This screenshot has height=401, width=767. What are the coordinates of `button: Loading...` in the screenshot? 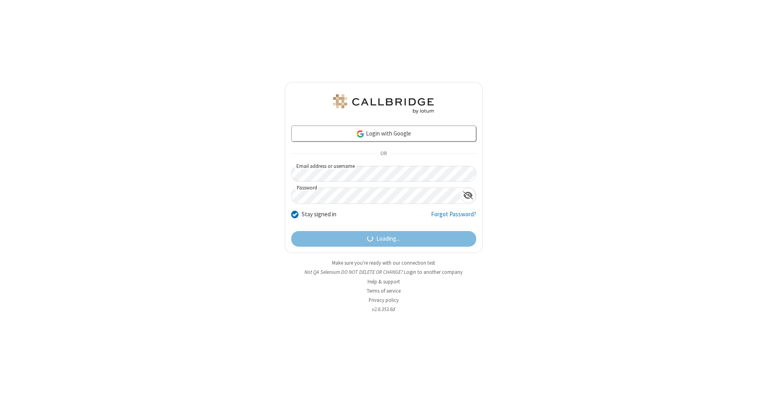 It's located at (384, 239).